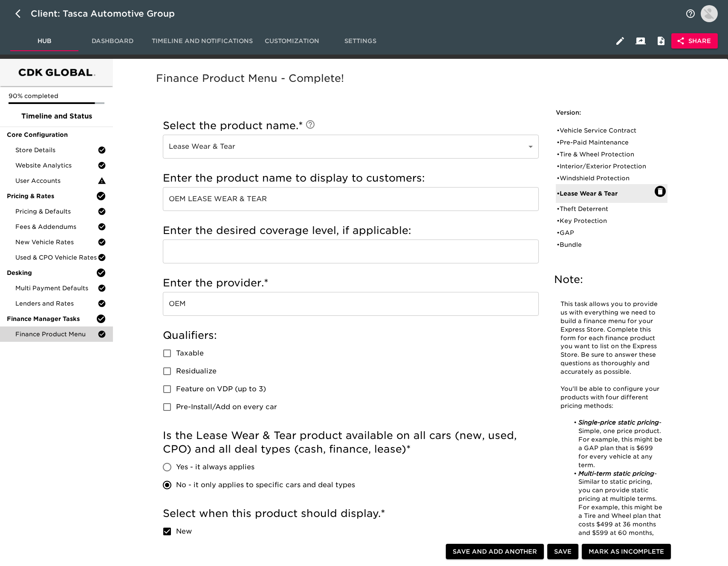 This screenshot has height=566, width=728. What do you see at coordinates (606, 221) in the screenshot?
I see `div: • Key Protection` at bounding box center [606, 221].